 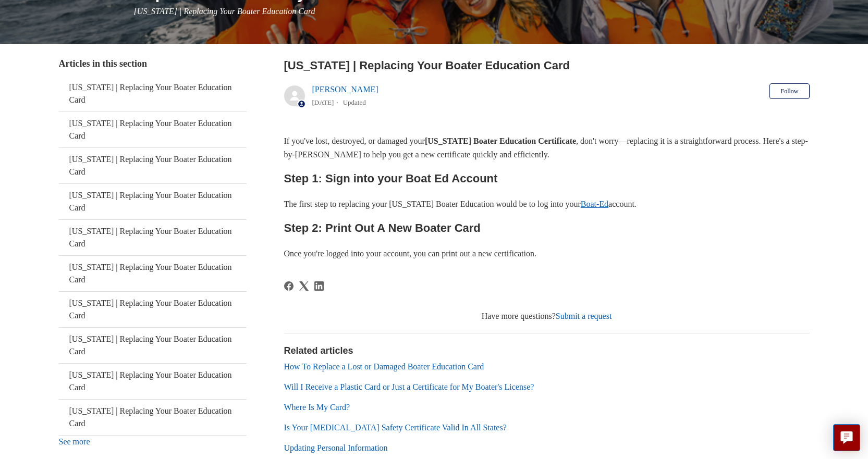 I want to click on a: Will I Receive a Plastic Card or Just a Certificate for My Boater's License?, so click(x=409, y=387).